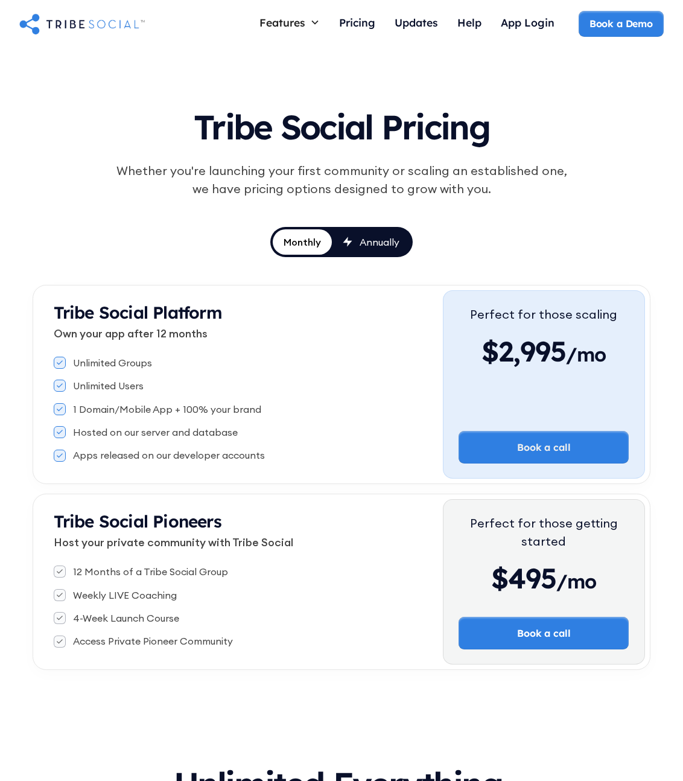 This screenshot has width=683, height=781. What do you see at coordinates (544, 578) in the screenshot?
I see `div: $495` at bounding box center [544, 578].